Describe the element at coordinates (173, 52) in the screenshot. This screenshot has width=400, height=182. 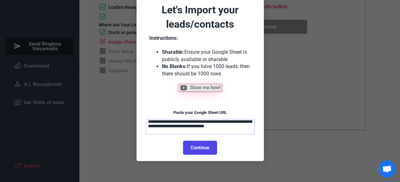
I see `strong: Sharable:` at that location.